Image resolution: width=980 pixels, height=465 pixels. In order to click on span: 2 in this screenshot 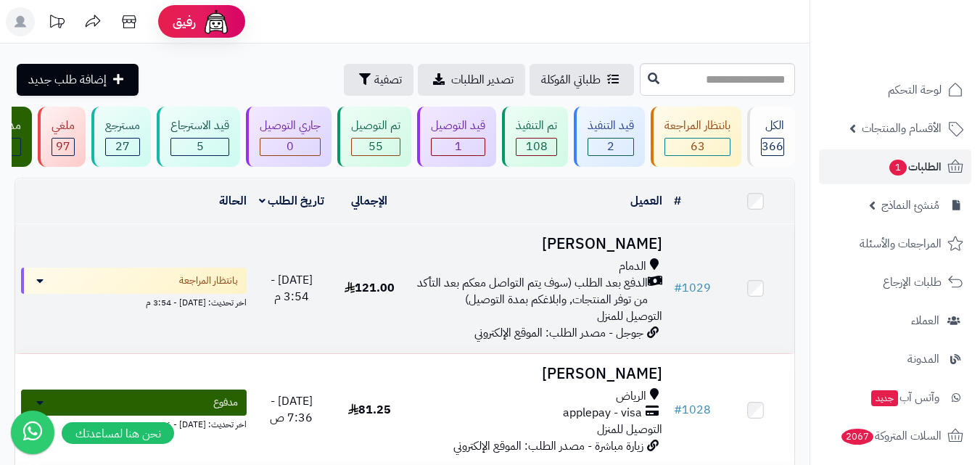, I will do `click(611, 146)`.